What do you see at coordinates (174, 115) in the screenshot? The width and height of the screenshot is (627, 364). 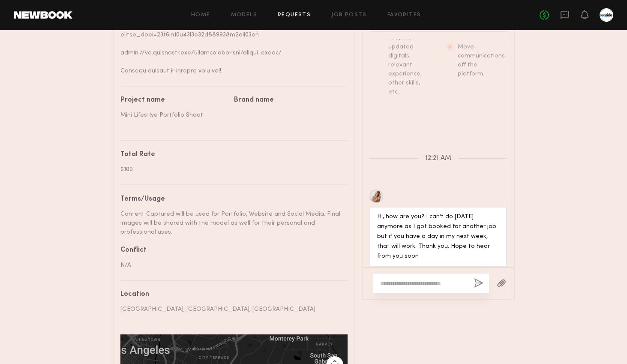 I see `div: Mini Lifestlye Portfolio Shoot` at bounding box center [174, 115].